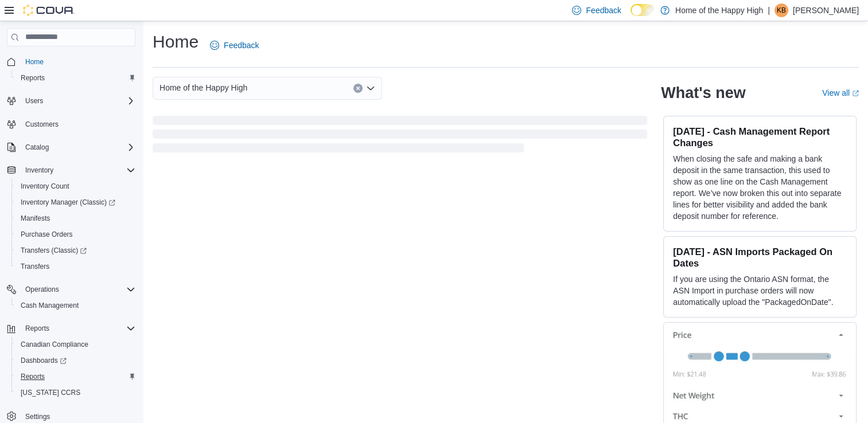 Image resolution: width=868 pixels, height=423 pixels. I want to click on button: Open list of options, so click(370, 88).